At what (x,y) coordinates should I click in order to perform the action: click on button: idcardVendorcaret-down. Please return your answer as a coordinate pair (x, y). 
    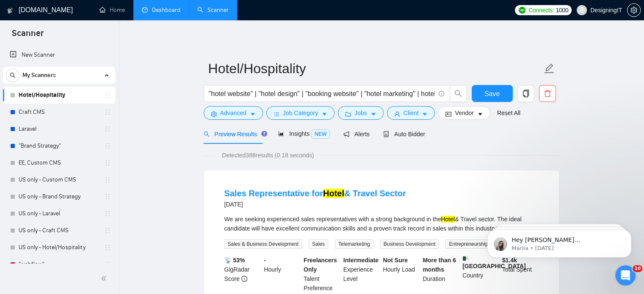
    Looking at the image, I should click on (464, 113).